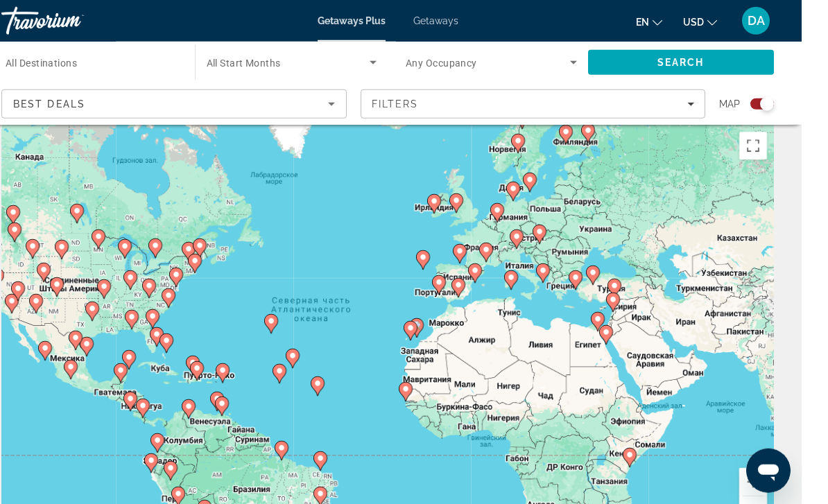 The width and height of the screenshot is (828, 504). What do you see at coordinates (669, 22) in the screenshot?
I see `span: en` at bounding box center [669, 22].